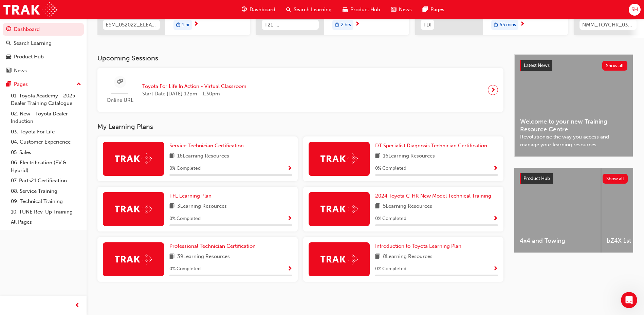  Describe the element at coordinates (634, 9) in the screenshot. I see `span: SH` at that location.